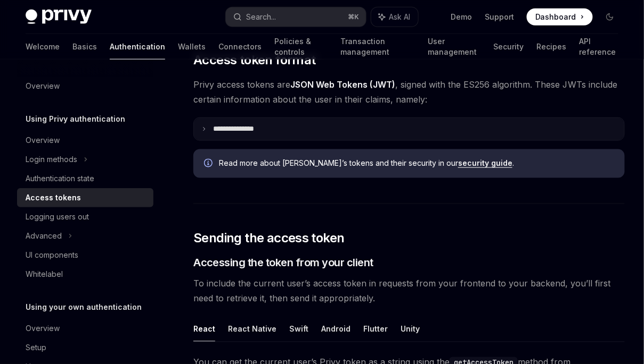  Describe the element at coordinates (84, 308) in the screenshot. I see `h5: Using your own authentication` at that location.